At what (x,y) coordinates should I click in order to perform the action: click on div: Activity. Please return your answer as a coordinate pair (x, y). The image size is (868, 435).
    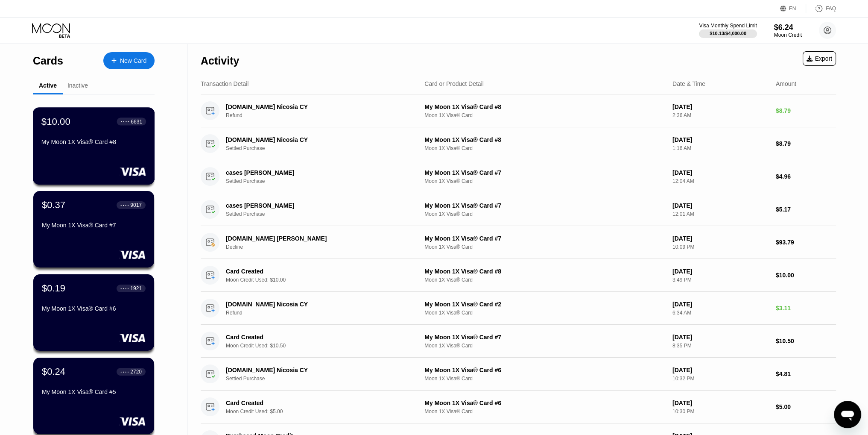
    Looking at the image, I should click on (220, 61).